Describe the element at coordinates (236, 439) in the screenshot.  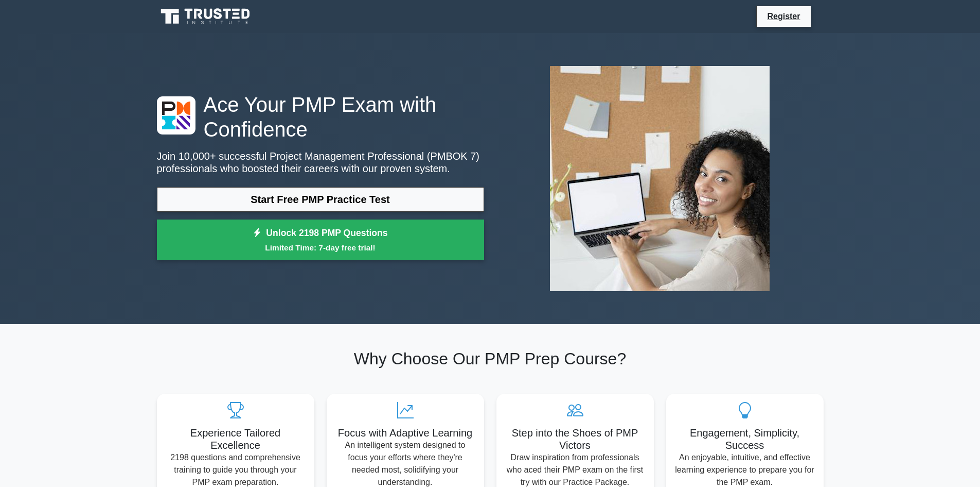
I see `h5: Experience Tailored Excellence` at that location.